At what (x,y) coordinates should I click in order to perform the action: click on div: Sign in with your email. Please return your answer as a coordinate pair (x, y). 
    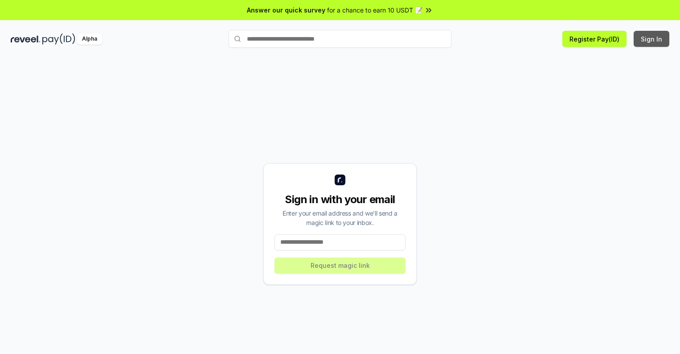
    Looking at the image, I should click on (340, 199).